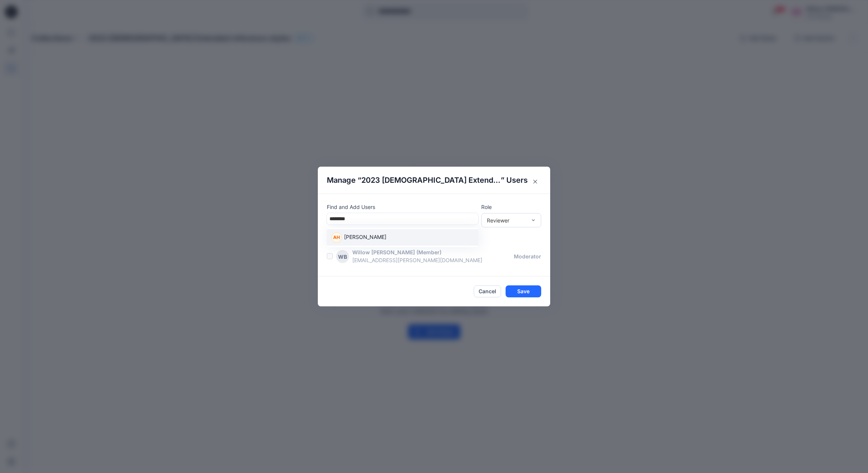  Describe the element at coordinates (429, 252) in the screenshot. I see `p: (Member)` at that location.